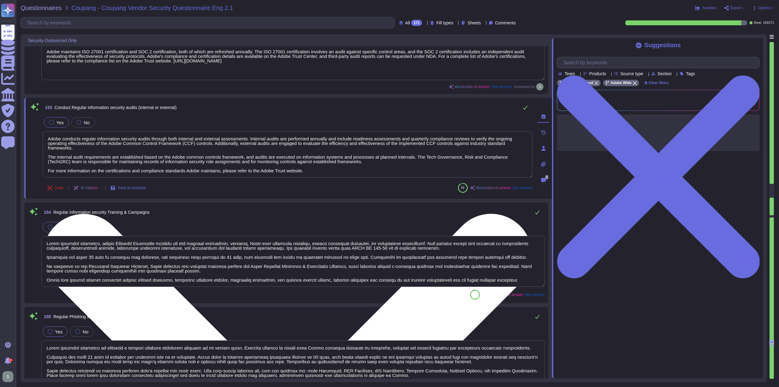 This screenshot has width=779, height=387. I want to click on div: 171, so click(417, 23).